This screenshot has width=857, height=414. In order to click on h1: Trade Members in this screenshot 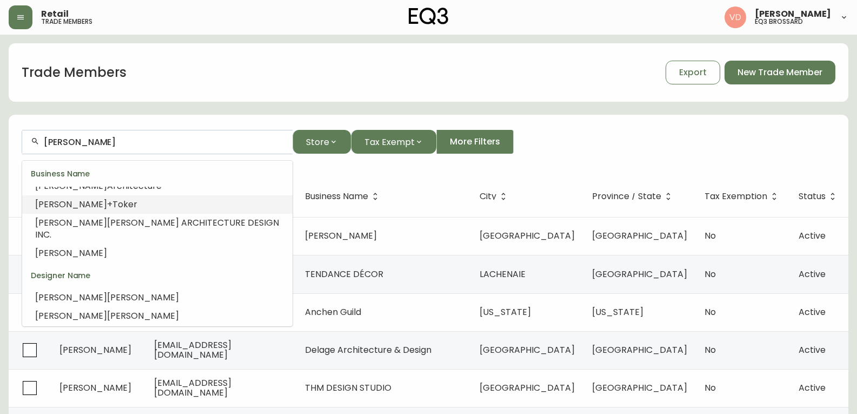, I will do `click(74, 72)`.